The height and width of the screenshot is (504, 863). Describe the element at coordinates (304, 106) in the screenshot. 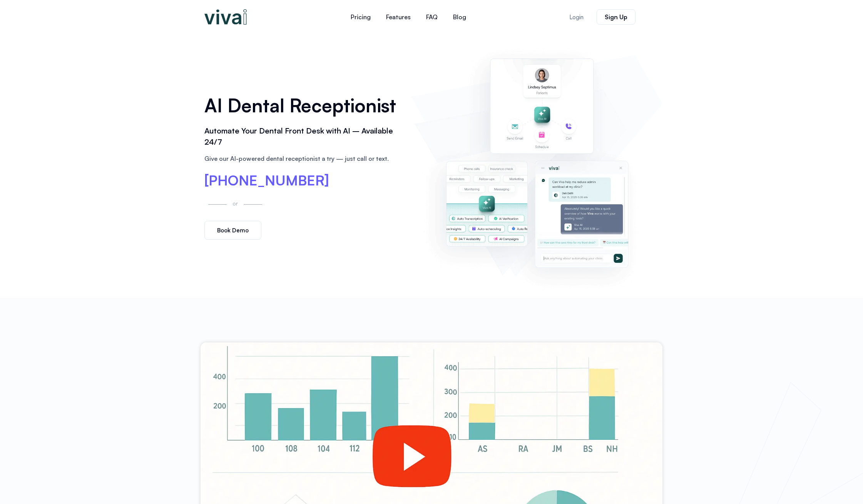

I see `h1: AI Dental Receptionist` at that location.